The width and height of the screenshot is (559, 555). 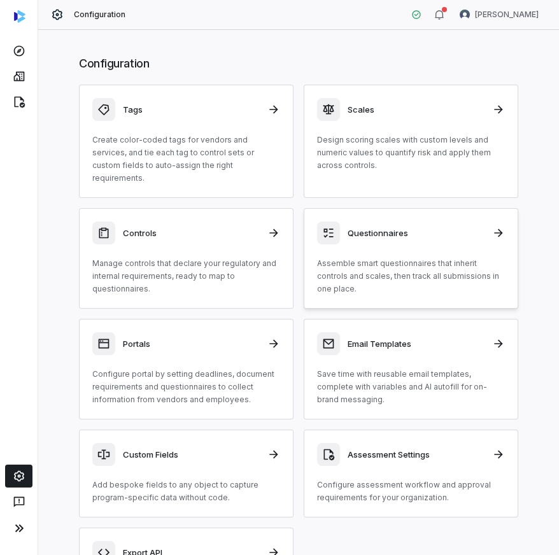 I want to click on h3: Custom Fields, so click(x=191, y=455).